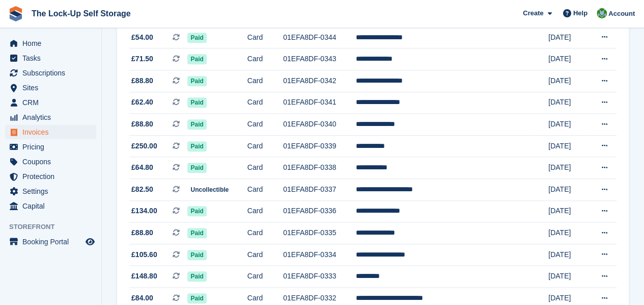 The width and height of the screenshot is (644, 305). I want to click on td: 01EFA8DF-0341, so click(319, 102).